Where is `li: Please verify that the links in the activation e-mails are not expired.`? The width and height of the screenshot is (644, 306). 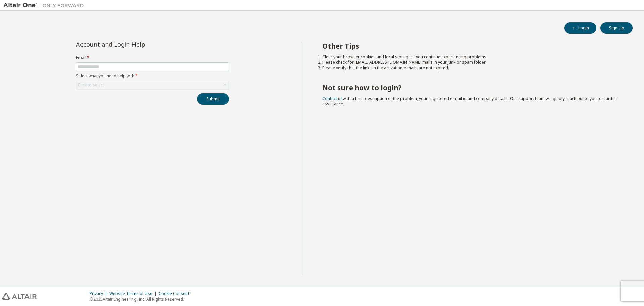
li: Please verify that the links in the activation e-mails are not expired. is located at coordinates (472, 68).